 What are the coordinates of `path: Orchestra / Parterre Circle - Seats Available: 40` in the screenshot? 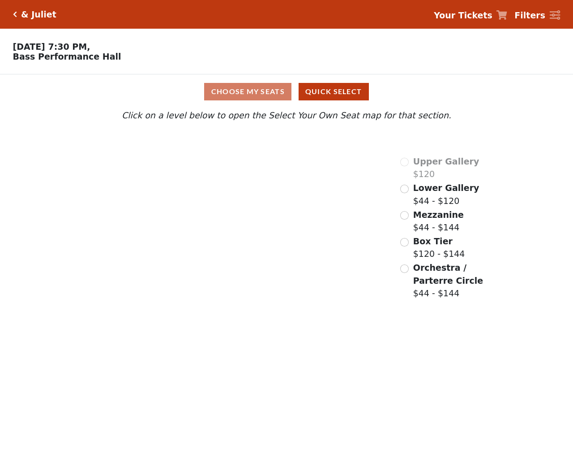 It's located at (268, 281).